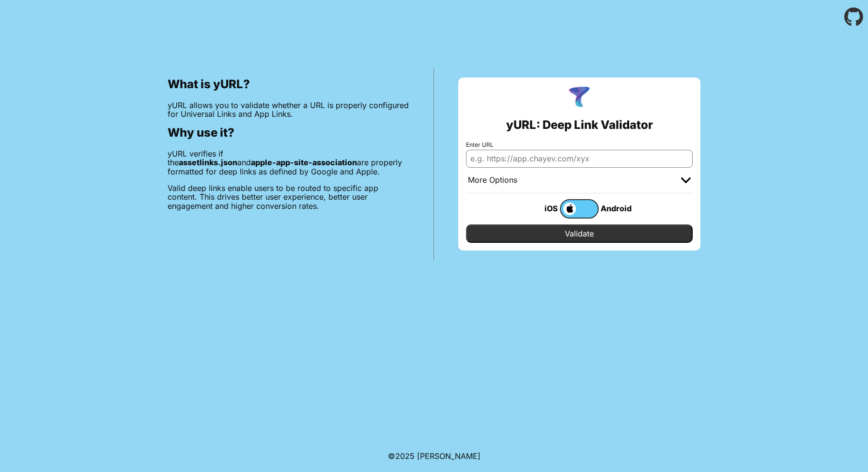 This screenshot has width=868, height=472. What do you see at coordinates (493, 180) in the screenshot?
I see `div: More Options` at bounding box center [493, 180].